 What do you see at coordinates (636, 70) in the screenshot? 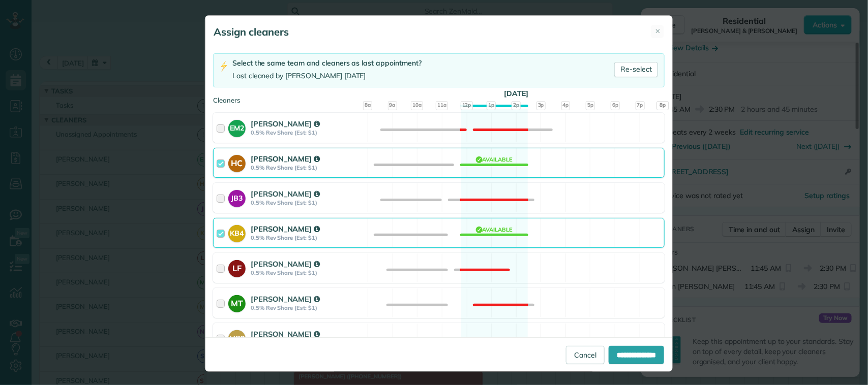
I see `a: Re-select` at bounding box center [636, 70].